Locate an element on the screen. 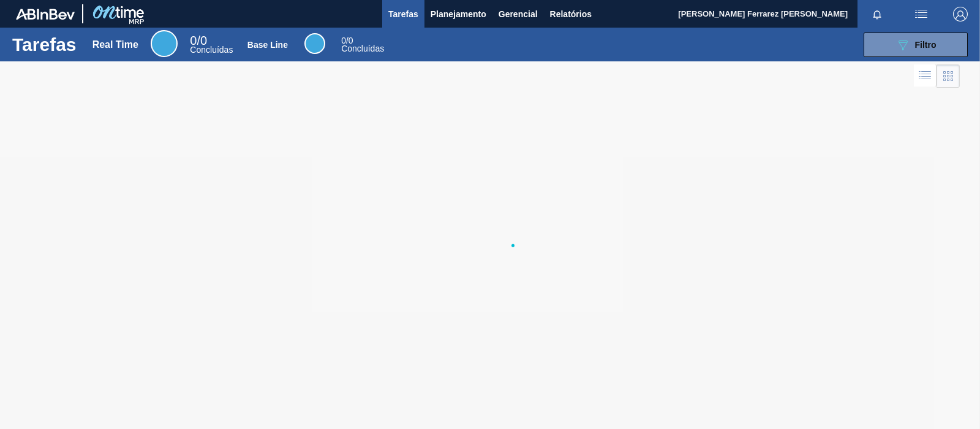  span: Filtro is located at coordinates (926, 45).